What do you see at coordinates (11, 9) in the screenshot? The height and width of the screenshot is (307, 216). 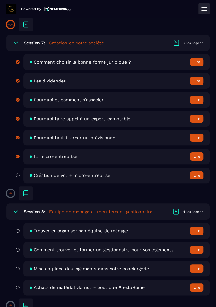 I see `img: logo-branding` at bounding box center [11, 9].